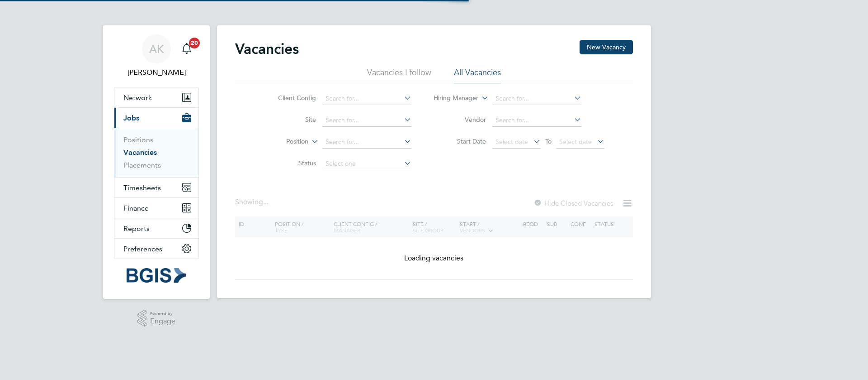 This screenshot has height=380, width=868. Describe the element at coordinates (367, 164) in the screenshot. I see `input: Select one` at that location.